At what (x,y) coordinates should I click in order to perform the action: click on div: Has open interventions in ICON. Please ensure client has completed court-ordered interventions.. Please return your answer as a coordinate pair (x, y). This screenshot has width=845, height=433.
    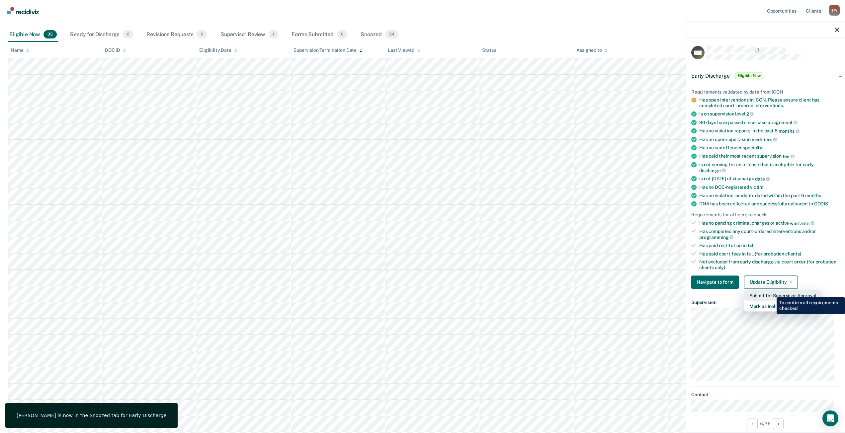
    Looking at the image, I should click on (769, 103).